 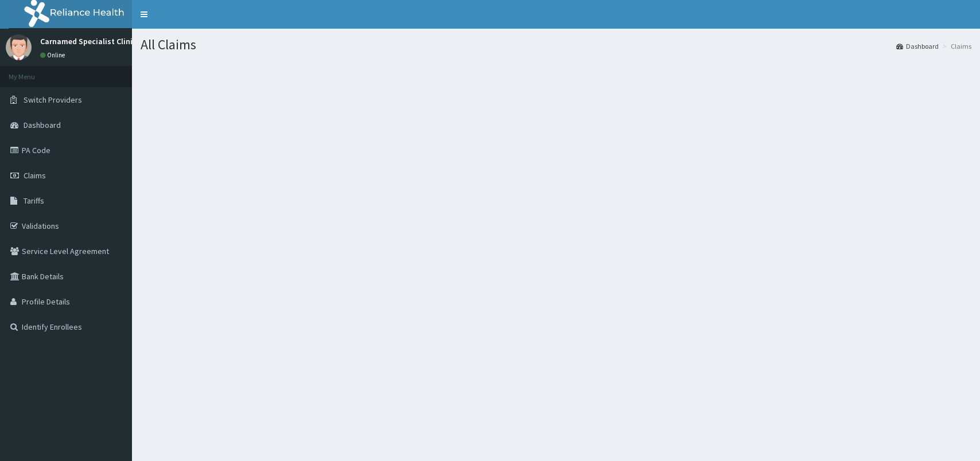 I want to click on span: Switch Providers, so click(x=53, y=100).